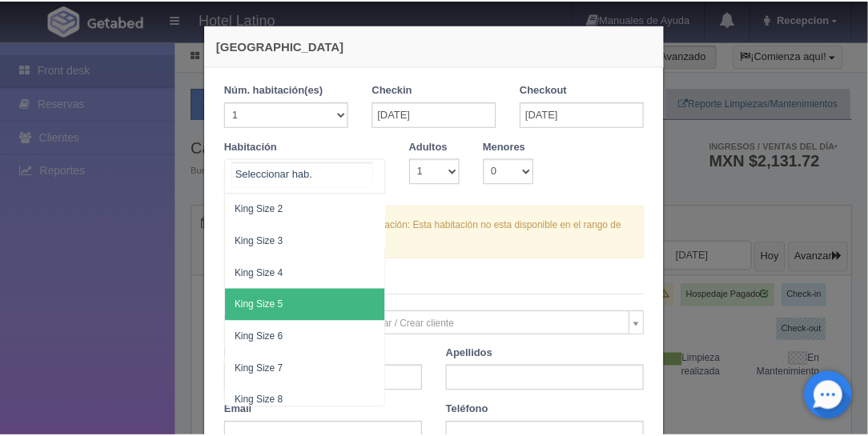  Describe the element at coordinates (395, 89) in the screenshot. I see `label: Checkin` at that location.